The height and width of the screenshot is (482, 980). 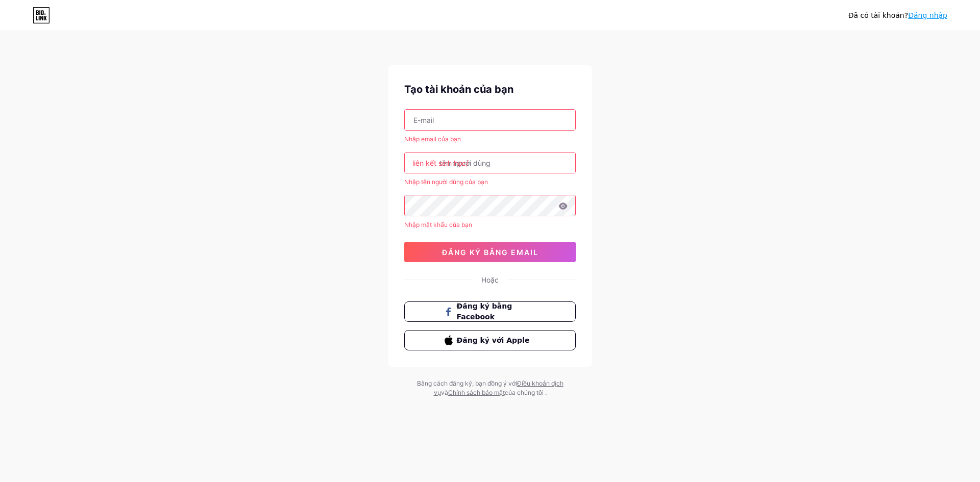 I want to click on font: Nhập email của bạn, so click(x=432, y=139).